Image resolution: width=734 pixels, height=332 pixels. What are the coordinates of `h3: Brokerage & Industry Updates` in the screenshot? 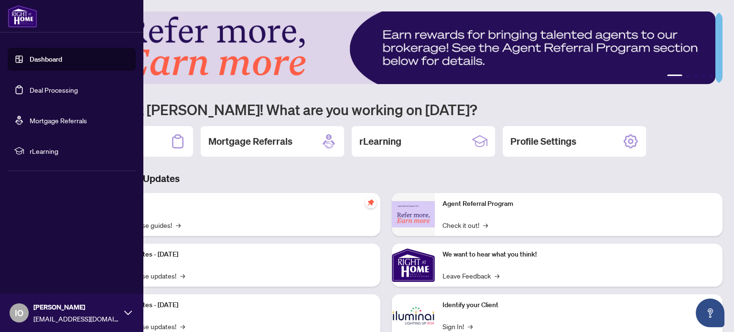 It's located at (386, 179).